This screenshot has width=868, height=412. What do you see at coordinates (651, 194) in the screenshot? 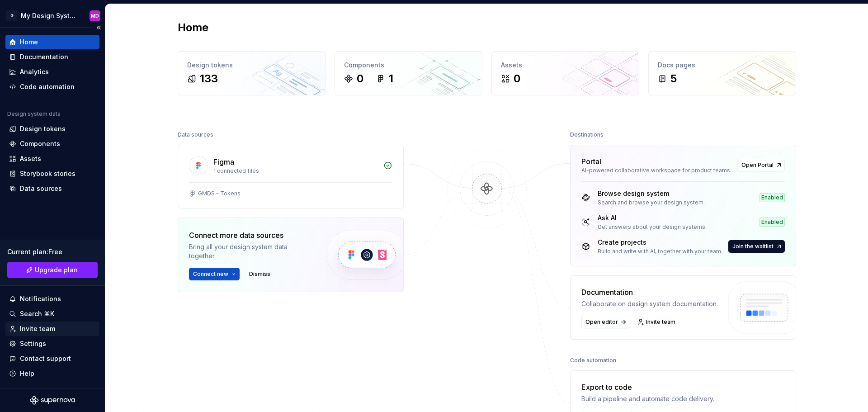
I see `div: Browse design system` at bounding box center [651, 194].